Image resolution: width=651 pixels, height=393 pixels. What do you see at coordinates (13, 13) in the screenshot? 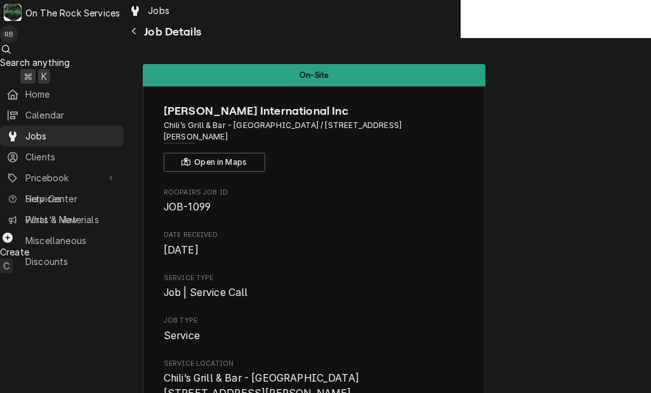
I see `div: O` at bounding box center [13, 13].